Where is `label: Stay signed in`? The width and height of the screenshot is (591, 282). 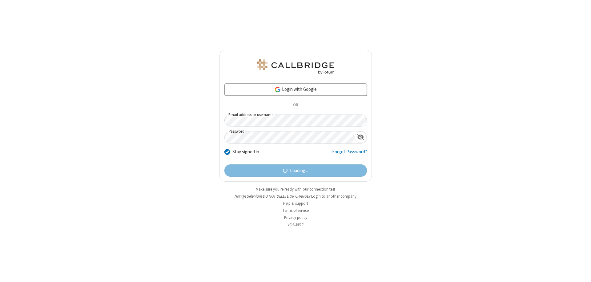 label: Stay signed in is located at coordinates (246, 152).